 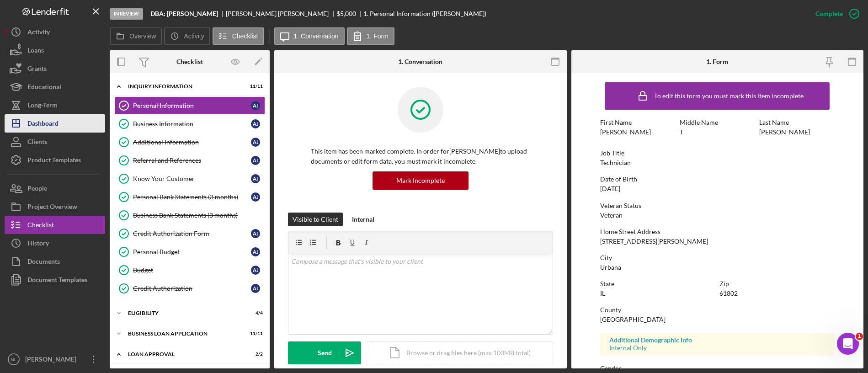 What do you see at coordinates (184, 313) in the screenshot?
I see `div: Eligibility` at bounding box center [184, 313].